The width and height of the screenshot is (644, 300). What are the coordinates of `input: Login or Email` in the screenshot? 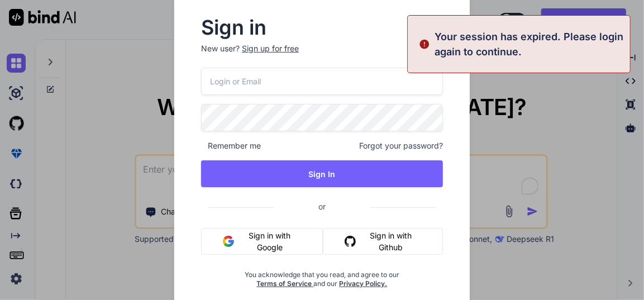 It's located at (322, 81).